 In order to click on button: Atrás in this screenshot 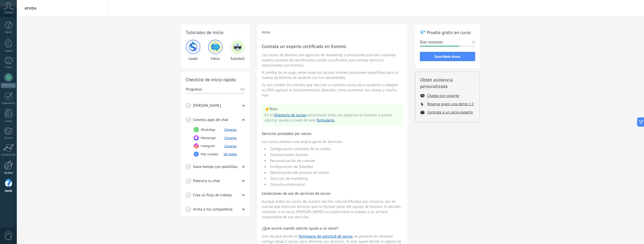, I will do `click(266, 33)`.